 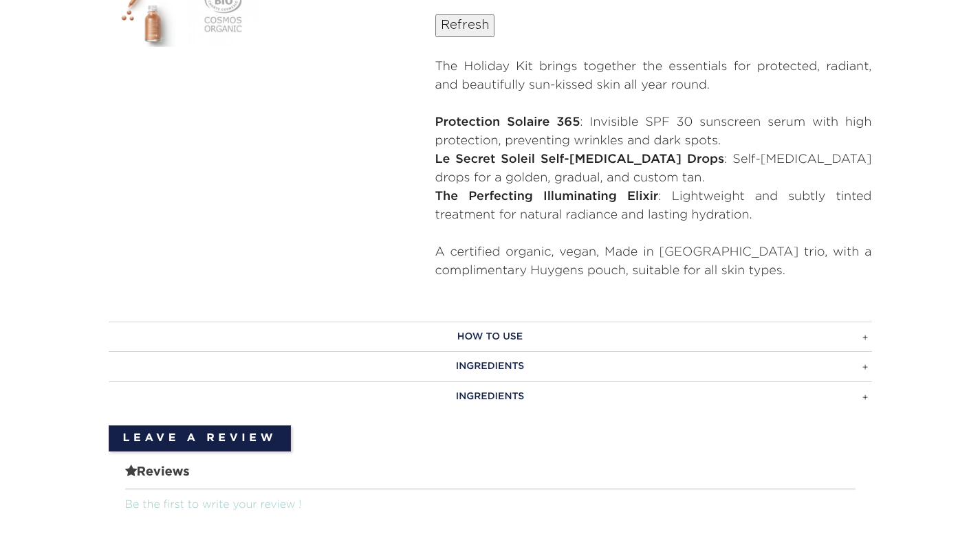 I want to click on h3: HOW TO USE, so click(x=490, y=337).